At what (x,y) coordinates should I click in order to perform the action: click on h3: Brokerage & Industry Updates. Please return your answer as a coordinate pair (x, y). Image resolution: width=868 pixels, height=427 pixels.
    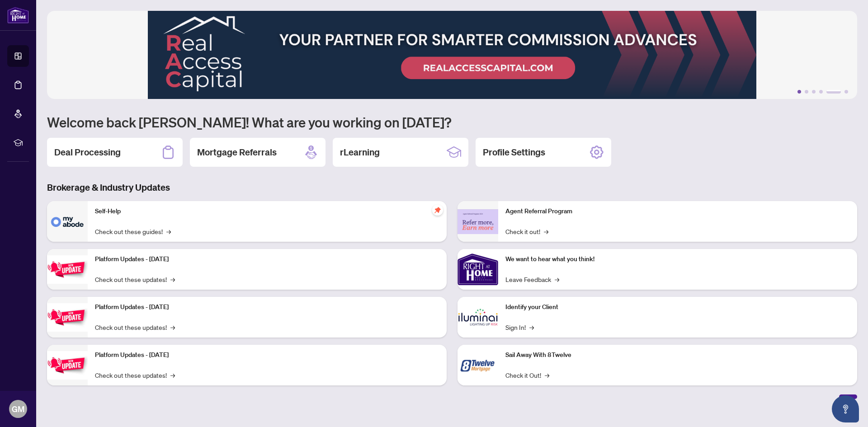
    Looking at the image, I should click on (452, 188).